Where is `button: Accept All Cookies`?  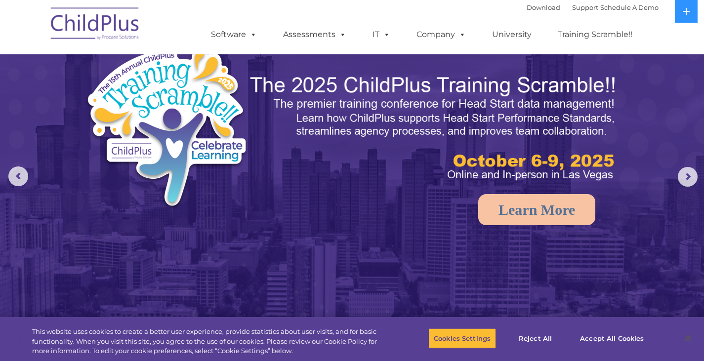
button: Accept All Cookies is located at coordinates (612, 338).